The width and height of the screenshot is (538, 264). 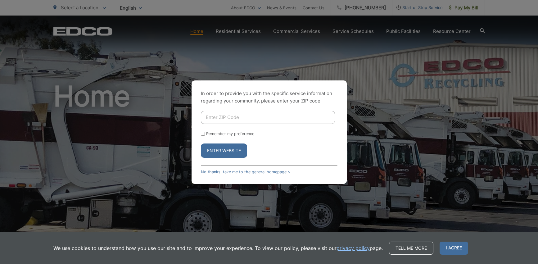 I want to click on p: We use cookies to understand how you use our site and to improve your experience. To view our pol..., so click(x=218, y=248).